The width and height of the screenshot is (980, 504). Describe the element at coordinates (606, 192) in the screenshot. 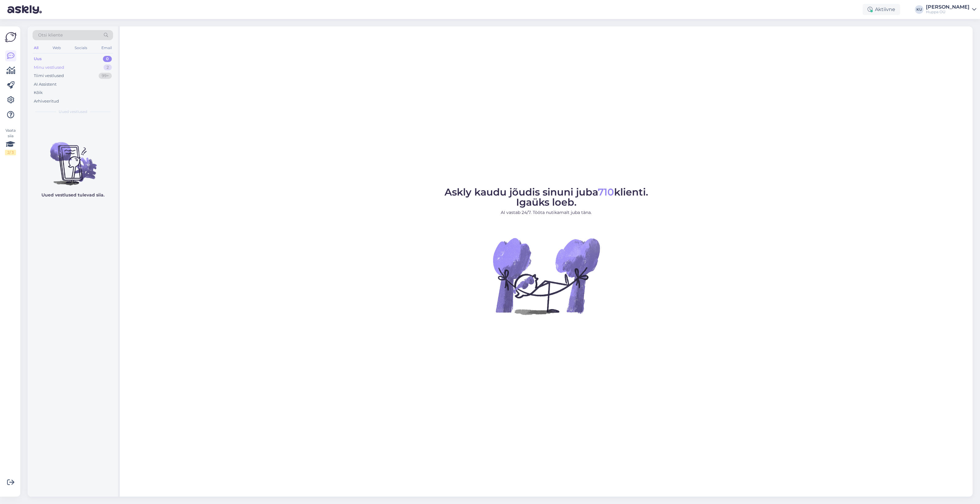

I see `span: 710` at that location.